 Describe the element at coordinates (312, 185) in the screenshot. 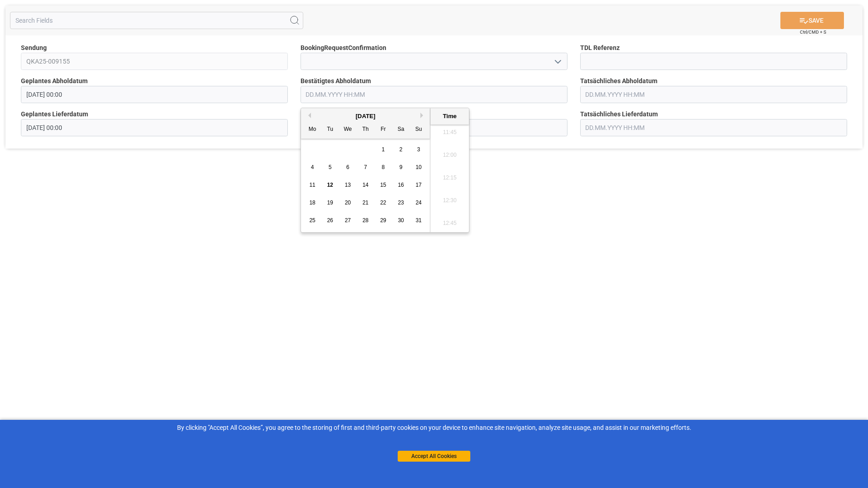

I see `span: 11` at that location.